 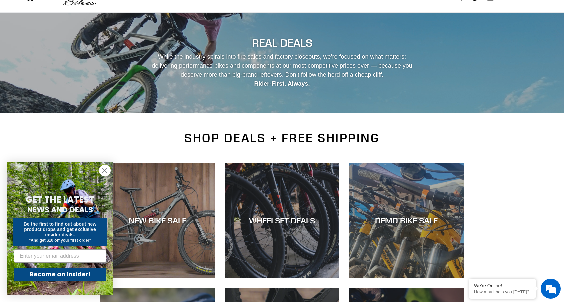 I want to click on span: GET THE LATEST, so click(x=60, y=200).